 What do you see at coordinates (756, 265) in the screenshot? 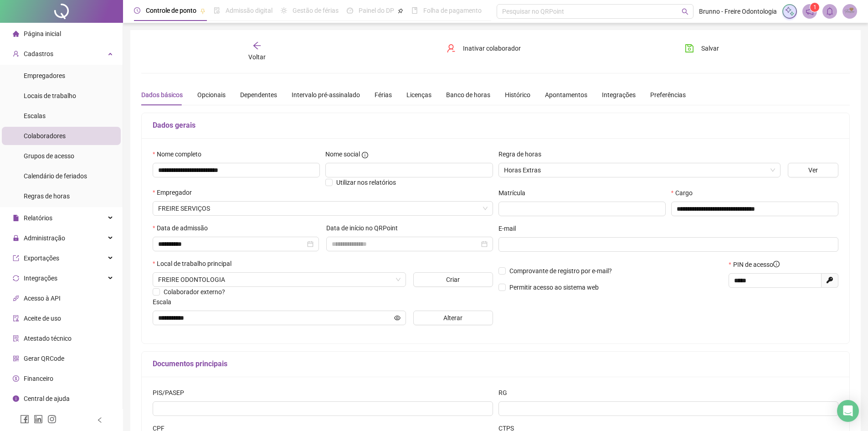
I see `span: PIN de acesso` at bounding box center [756, 265].